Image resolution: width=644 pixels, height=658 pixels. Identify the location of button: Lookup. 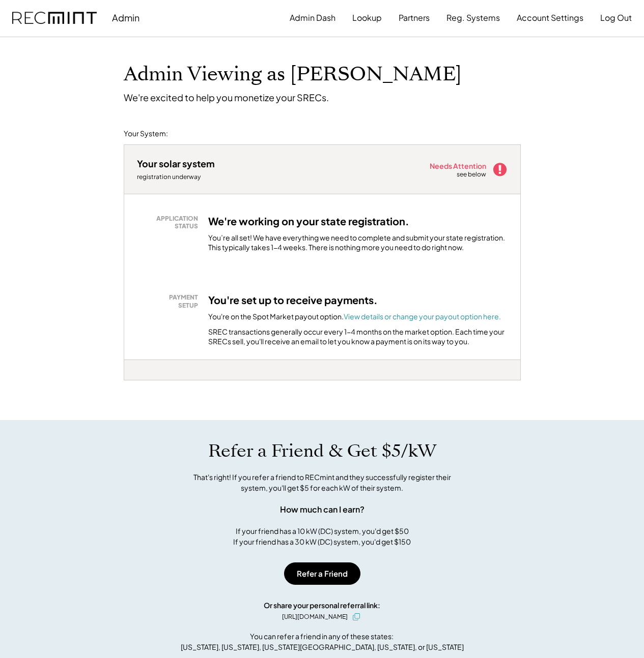
(367, 18).